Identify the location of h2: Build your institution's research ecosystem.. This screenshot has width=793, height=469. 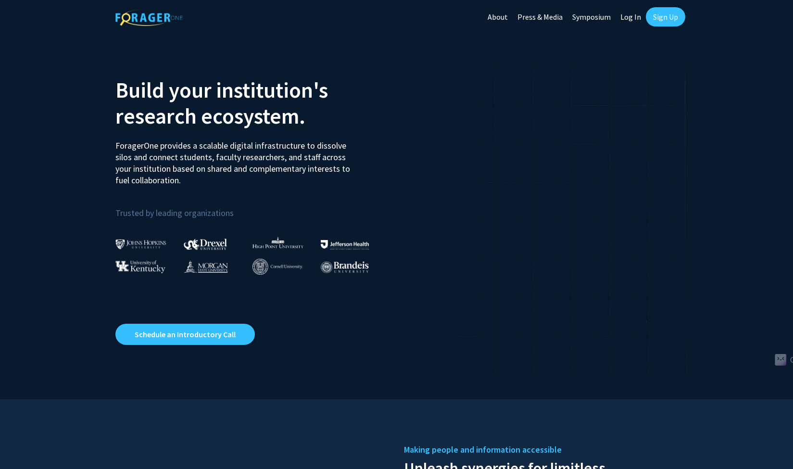
(252, 103).